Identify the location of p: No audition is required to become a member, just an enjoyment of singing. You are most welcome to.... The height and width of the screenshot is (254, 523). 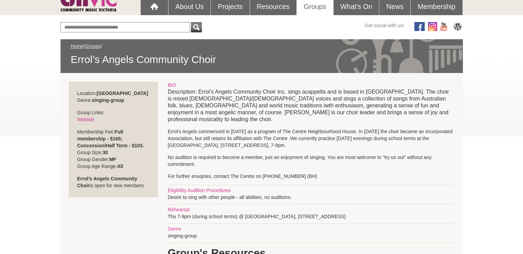
(311, 160).